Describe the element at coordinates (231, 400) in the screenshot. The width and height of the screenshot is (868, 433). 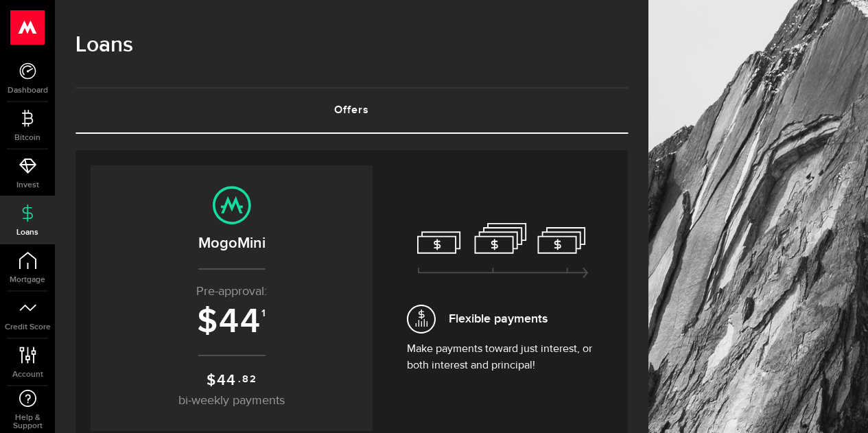
I see `span: bi-weekly payments` at that location.